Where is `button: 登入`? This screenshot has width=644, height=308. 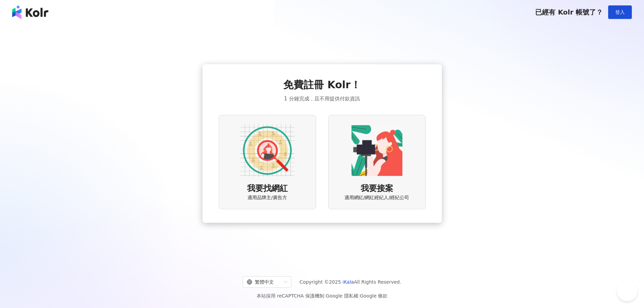
button: 登入 is located at coordinates (620, 12).